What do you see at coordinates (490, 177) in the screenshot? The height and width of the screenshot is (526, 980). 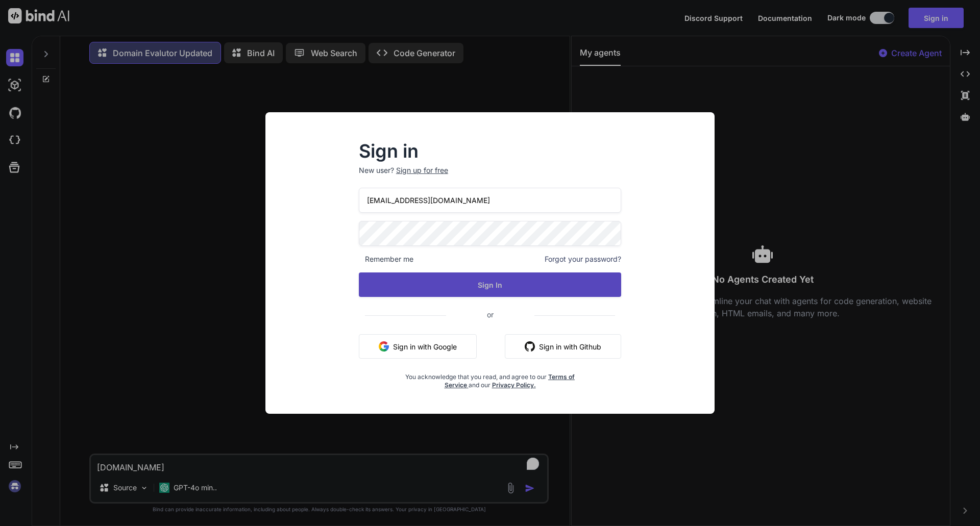 I see `p: New user?` at bounding box center [490, 177].